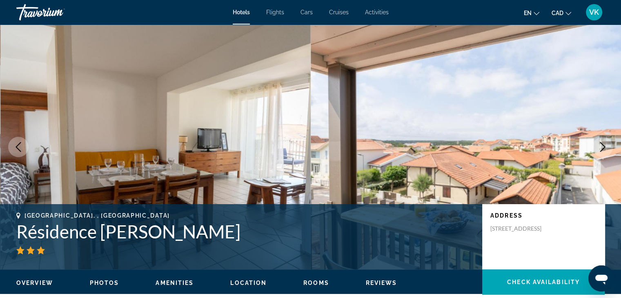  What do you see at coordinates (594, 12) in the screenshot?
I see `button: User Menu` at bounding box center [594, 12].